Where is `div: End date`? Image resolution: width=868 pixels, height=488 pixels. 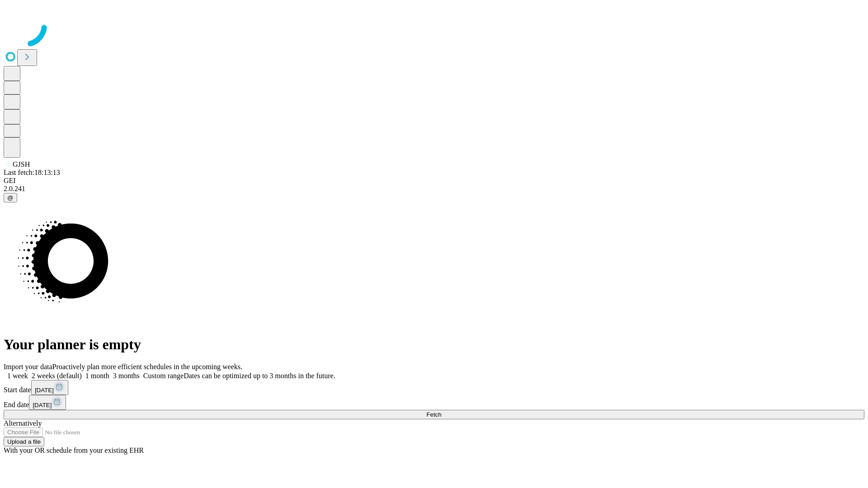
div: End date is located at coordinates (434, 402).